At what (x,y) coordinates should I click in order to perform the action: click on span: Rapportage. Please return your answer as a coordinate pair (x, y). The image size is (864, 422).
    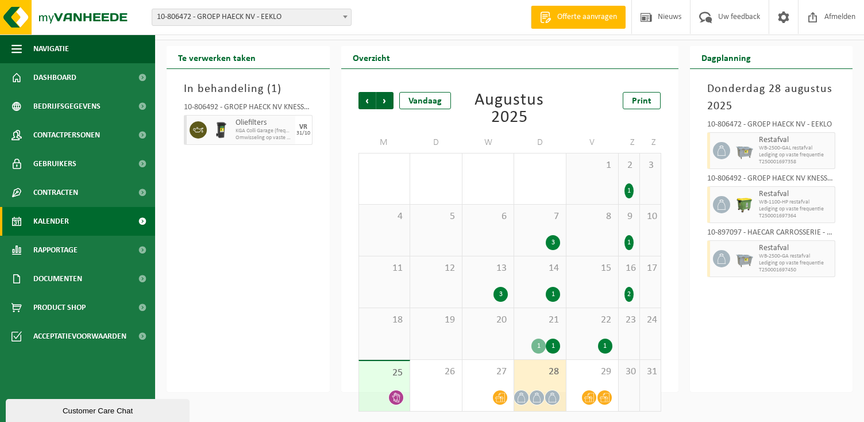
    Looking at the image, I should click on (55, 250).